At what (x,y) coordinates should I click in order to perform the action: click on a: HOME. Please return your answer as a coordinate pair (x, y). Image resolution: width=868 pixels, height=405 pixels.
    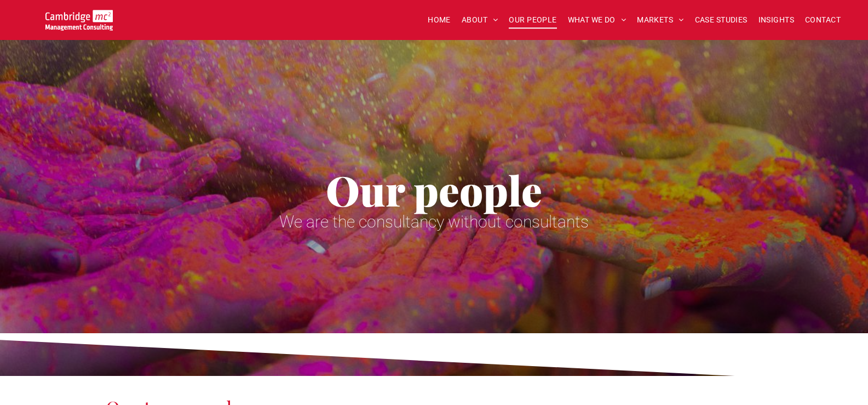
    Looking at the image, I should click on (439, 20).